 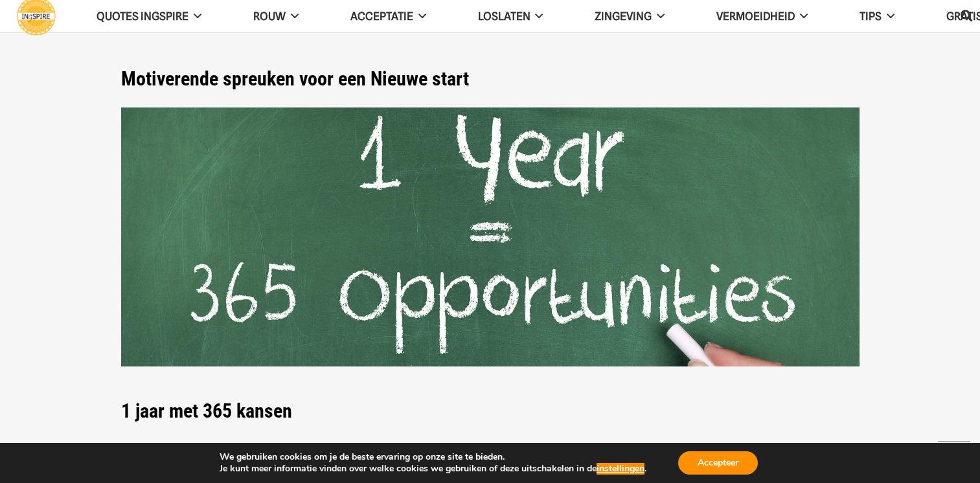 I want to click on span: TIPS, so click(x=871, y=16).